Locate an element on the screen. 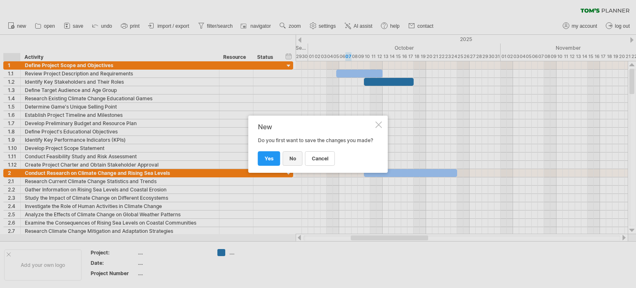 The width and height of the screenshot is (636, 288). a: no is located at coordinates (293, 158).